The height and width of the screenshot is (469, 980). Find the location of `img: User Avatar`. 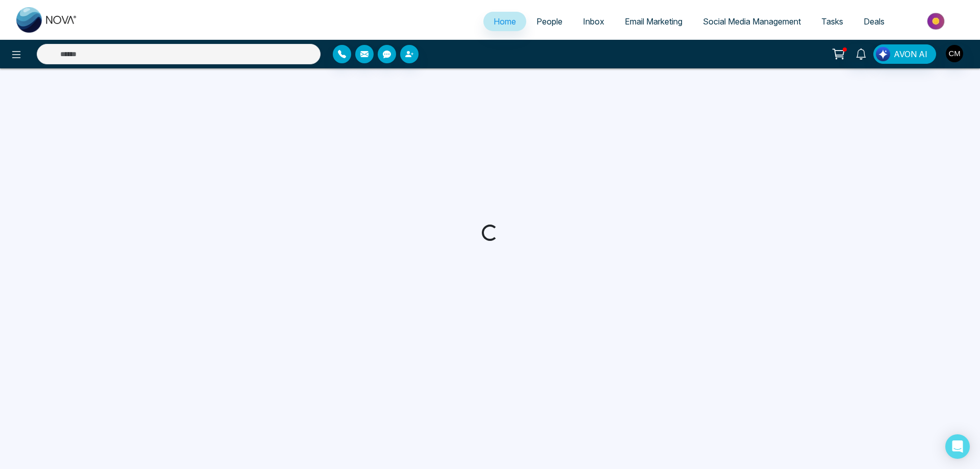

img: User Avatar is located at coordinates (954, 54).